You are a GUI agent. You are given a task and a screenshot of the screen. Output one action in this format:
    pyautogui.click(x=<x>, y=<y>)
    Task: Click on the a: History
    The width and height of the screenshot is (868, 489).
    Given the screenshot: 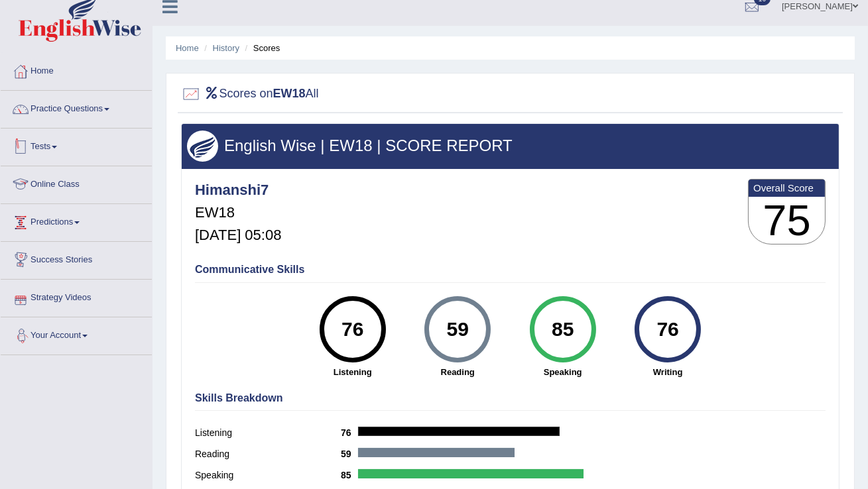 What is the action you would take?
    pyautogui.click(x=226, y=48)
    